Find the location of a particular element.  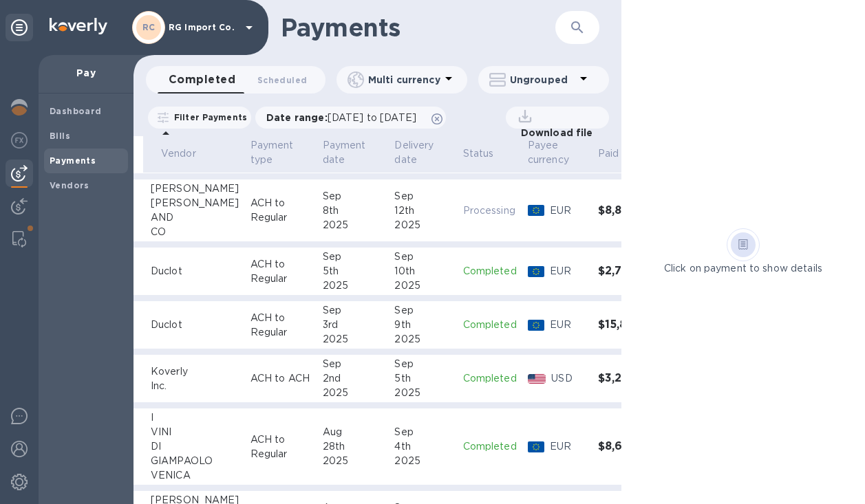

div: 9th is located at coordinates (422, 325).